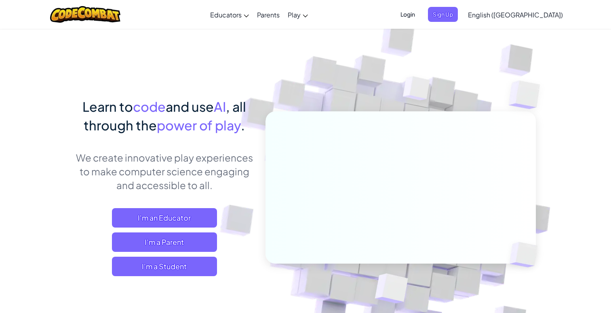 This screenshot has width=611, height=313. Describe the element at coordinates (165, 266) in the screenshot. I see `button: I'm a Student` at that location.